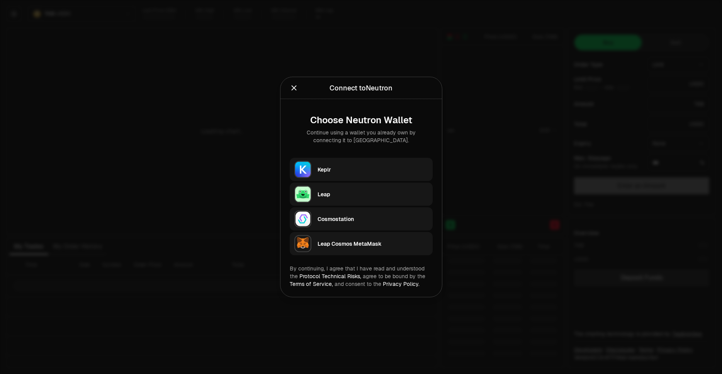 The height and width of the screenshot is (374, 722). What do you see at coordinates (294, 88) in the screenshot?
I see `button: Close` at bounding box center [294, 88].